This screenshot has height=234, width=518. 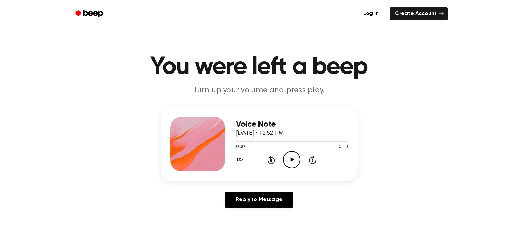 I want to click on a: Log in, so click(x=371, y=14).